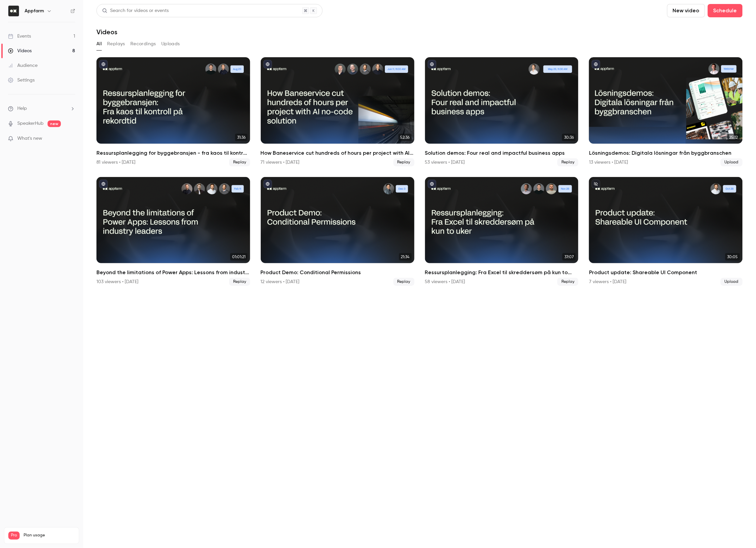 The width and height of the screenshot is (756, 548). I want to click on h2: Product Demo: Conditional Permissions, so click(338, 273).